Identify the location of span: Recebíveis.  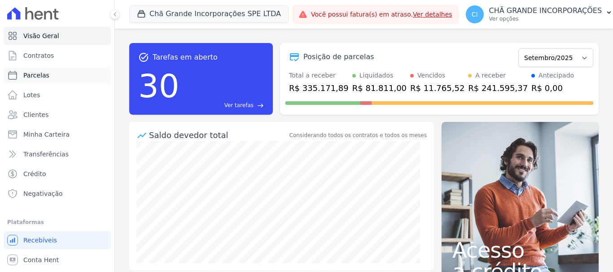
(40, 240).